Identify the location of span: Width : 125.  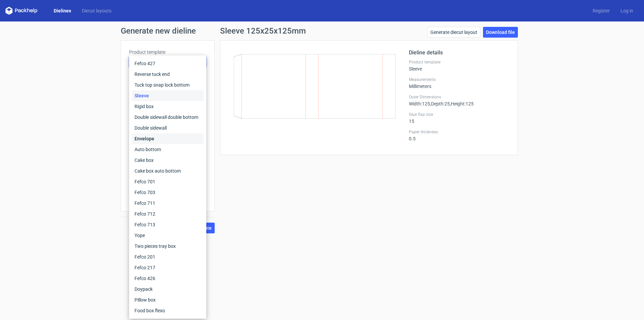
(419, 104).